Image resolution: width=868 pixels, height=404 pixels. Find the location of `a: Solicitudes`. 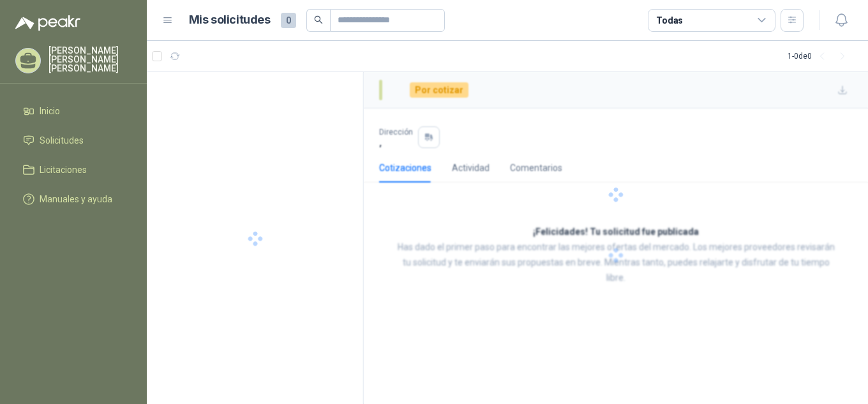

a: Solicitudes is located at coordinates (73, 140).